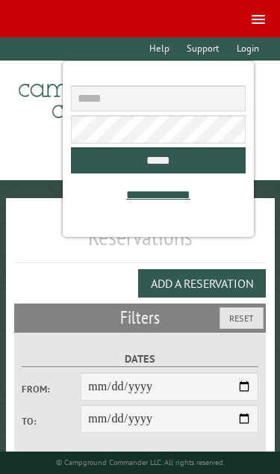  Describe the element at coordinates (51, 388) in the screenshot. I see `label: From:` at that location.